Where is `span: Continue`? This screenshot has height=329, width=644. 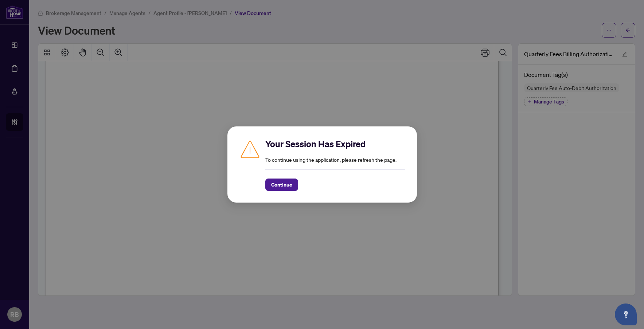 span: Continue is located at coordinates (282, 185).